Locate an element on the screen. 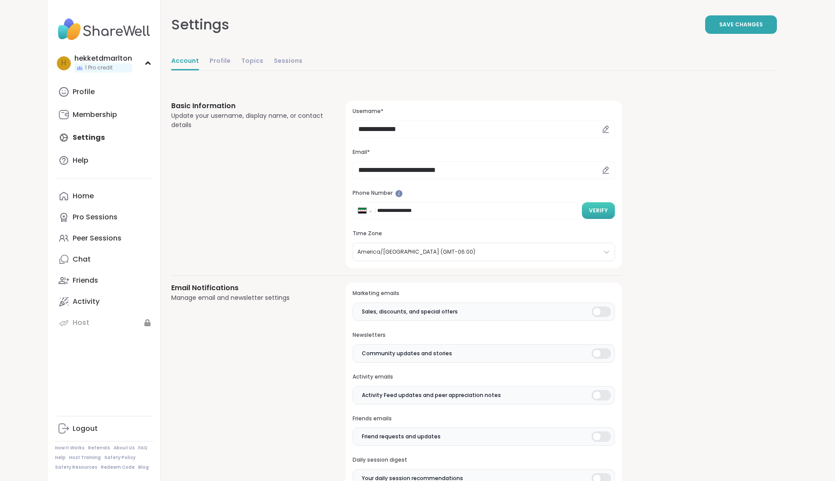 Image resolution: width=835 pixels, height=481 pixels. div: Help is located at coordinates (81, 161).